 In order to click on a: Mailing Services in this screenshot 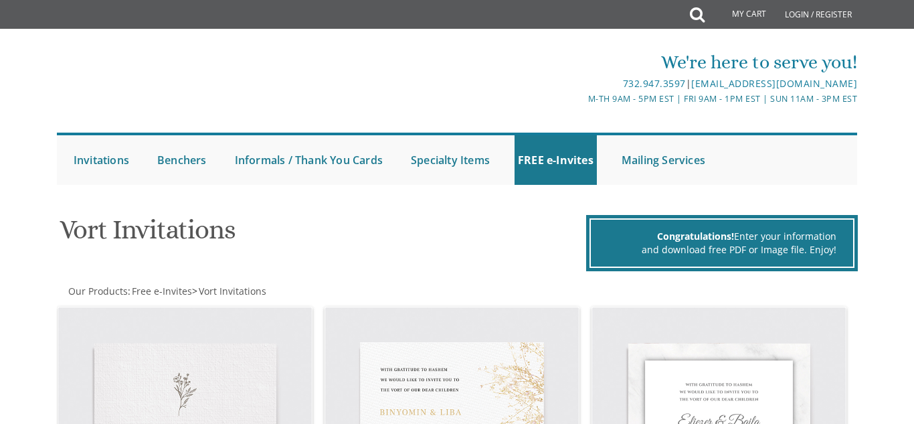, I will do `click(663, 160)`.